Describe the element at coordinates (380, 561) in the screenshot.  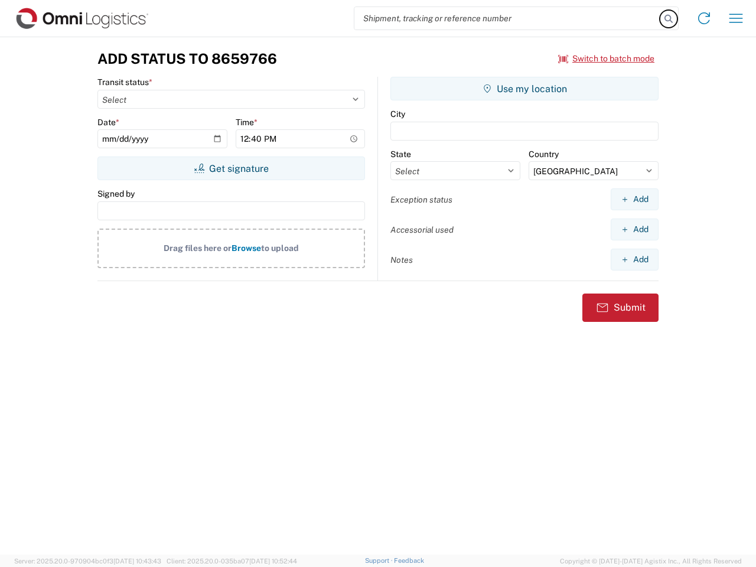
I see `a: Support` at that location.